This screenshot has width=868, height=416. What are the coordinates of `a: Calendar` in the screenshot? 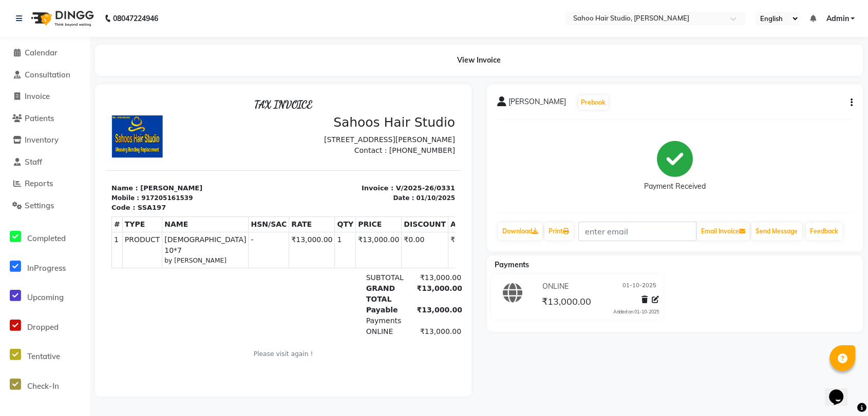 It's located at (45, 53).